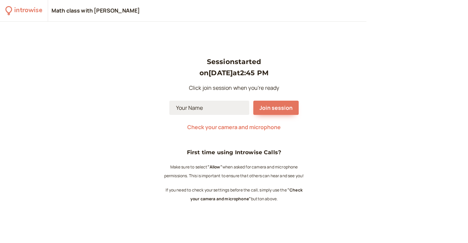 This screenshot has width=468, height=243. I want to click on button: Check your camera and microphone, so click(234, 127).